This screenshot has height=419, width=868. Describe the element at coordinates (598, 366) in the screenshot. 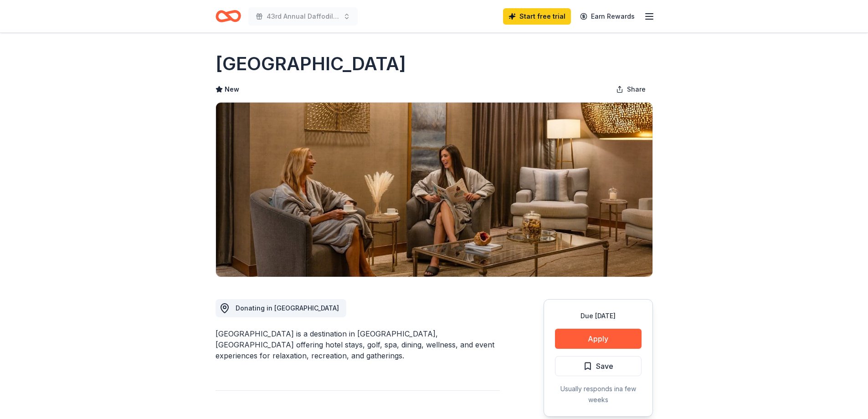

I see `button: Save` at that location.